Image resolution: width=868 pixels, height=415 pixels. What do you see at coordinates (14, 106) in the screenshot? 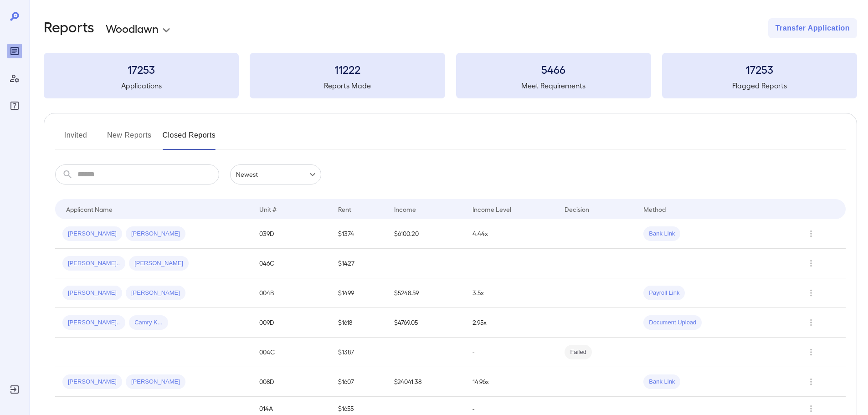
I see `div: FAQ` at bounding box center [14, 106].